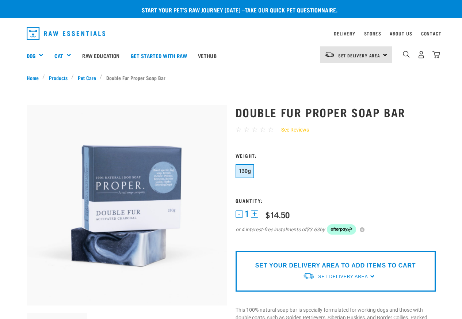  Describe the element at coordinates (207, 55) in the screenshot. I see `a: Vethub` at that location.